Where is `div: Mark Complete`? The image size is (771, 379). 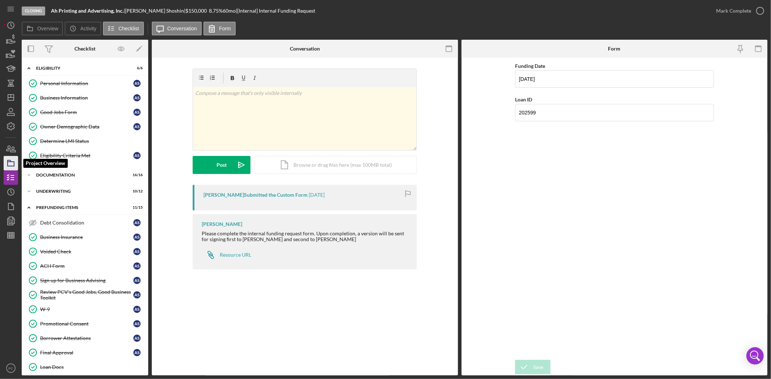
div: Mark Complete is located at coordinates (733, 11).